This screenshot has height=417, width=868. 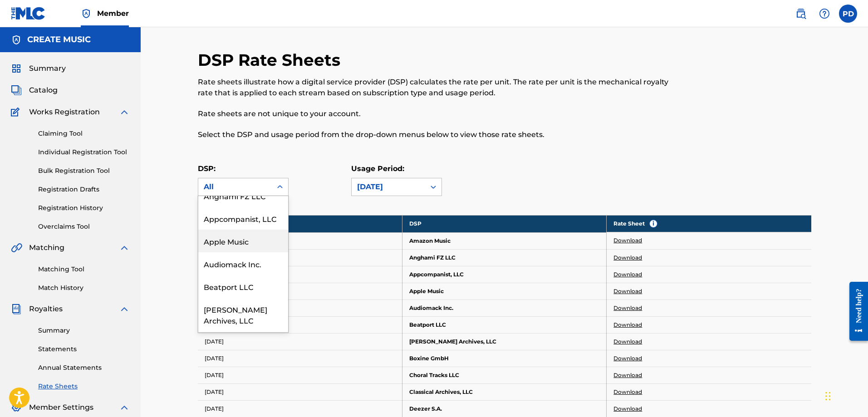 What do you see at coordinates (504, 224) in the screenshot?
I see `th: DSP` at bounding box center [504, 224].